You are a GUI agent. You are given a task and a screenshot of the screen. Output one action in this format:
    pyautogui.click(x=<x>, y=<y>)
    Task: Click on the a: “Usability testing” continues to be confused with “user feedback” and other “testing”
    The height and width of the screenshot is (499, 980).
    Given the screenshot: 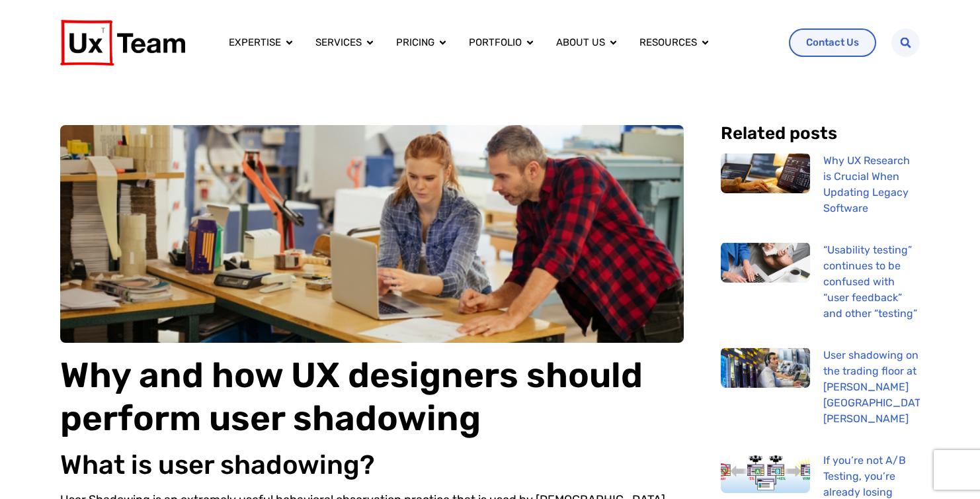 What is the action you would take?
    pyautogui.click(x=870, y=281)
    